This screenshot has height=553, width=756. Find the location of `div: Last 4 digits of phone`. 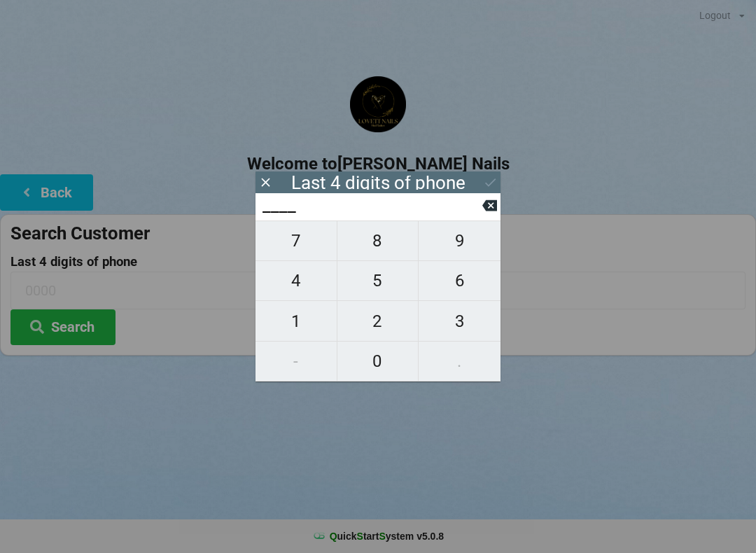

div: Last 4 digits of phone is located at coordinates (378, 182).